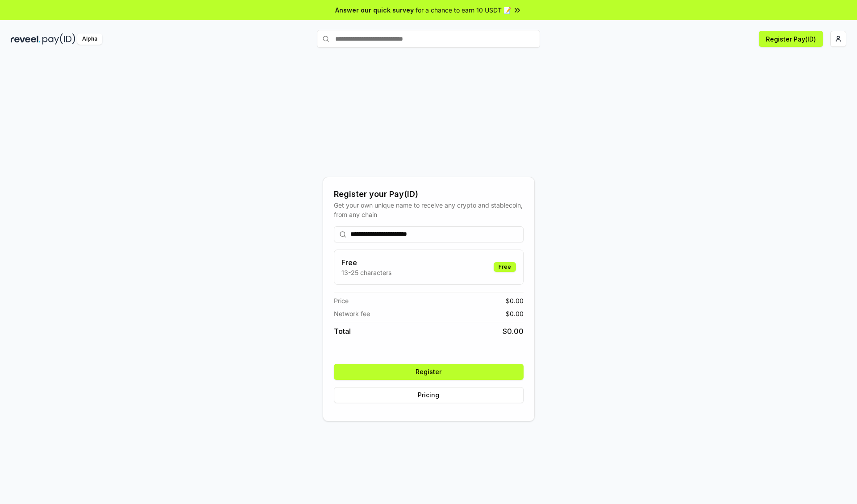 The width and height of the screenshot is (857, 504). Describe the element at coordinates (342, 331) in the screenshot. I see `span: Total` at that location.